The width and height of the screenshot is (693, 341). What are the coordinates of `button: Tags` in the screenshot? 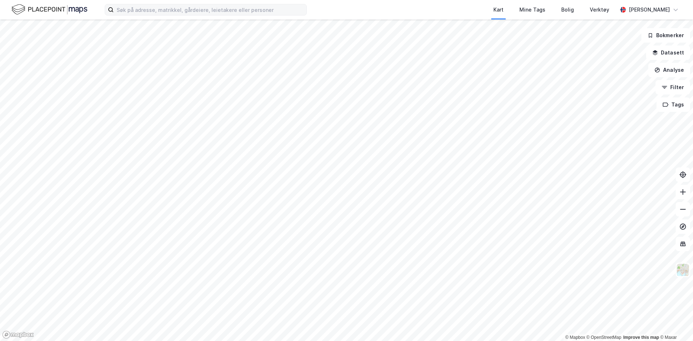 It's located at (673, 105).